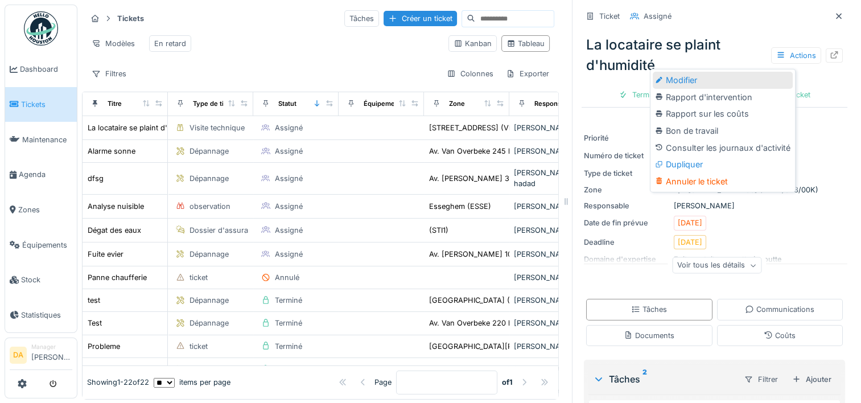 The height and width of the screenshot is (403, 861). What do you see at coordinates (796, 55) in the screenshot?
I see `div: Actions` at bounding box center [796, 55].